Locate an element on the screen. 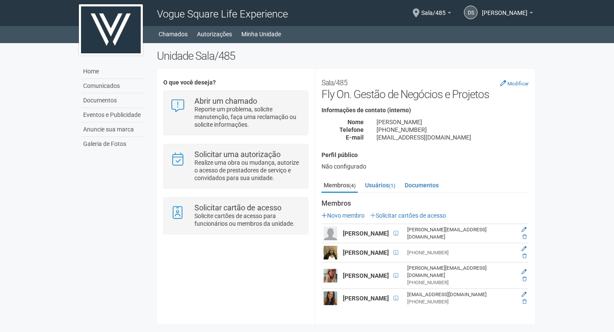 The height and width of the screenshot is (332, 614). span: Sala/485 is located at coordinates (433, 9).